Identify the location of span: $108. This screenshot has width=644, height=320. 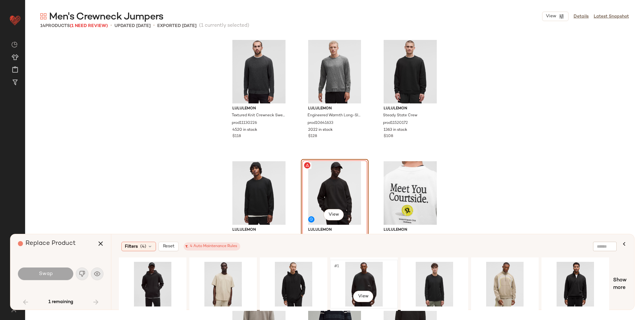
(388, 136).